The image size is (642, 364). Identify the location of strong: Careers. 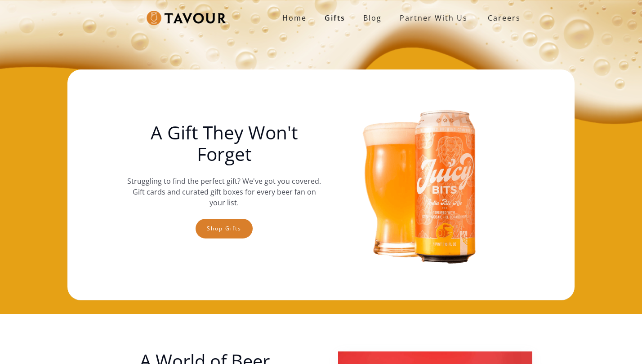
(504, 18).